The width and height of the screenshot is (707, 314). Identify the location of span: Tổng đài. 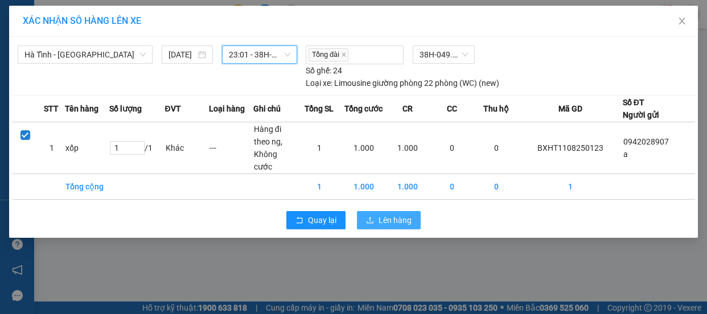
(329, 55).